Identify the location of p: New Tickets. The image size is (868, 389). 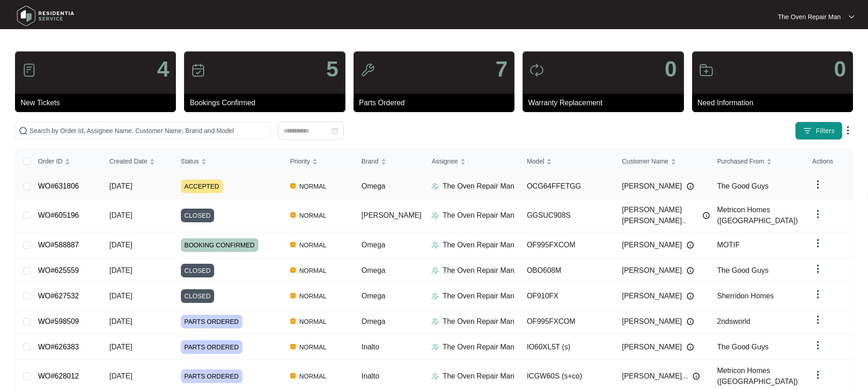
(98, 103).